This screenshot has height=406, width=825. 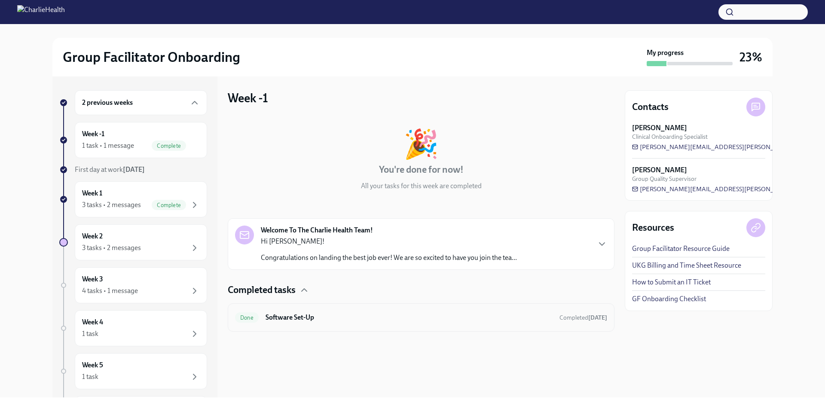 What do you see at coordinates (133, 371) in the screenshot?
I see `a: Week 51 task` at bounding box center [133, 371].